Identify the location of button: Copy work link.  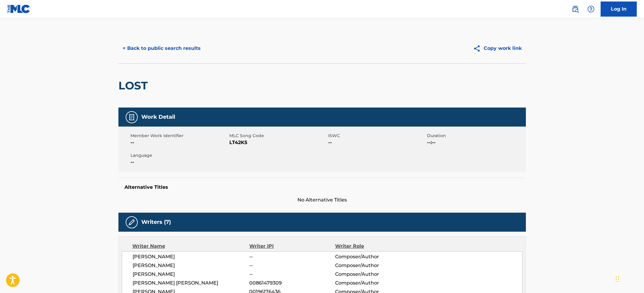
(497, 48).